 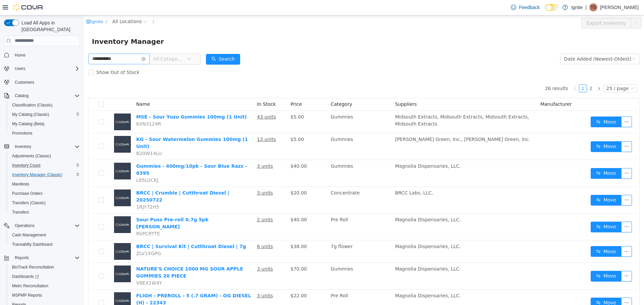 What do you see at coordinates (44, 267) in the screenshot?
I see `span: BioTrack Reconciliation` at bounding box center [44, 267].